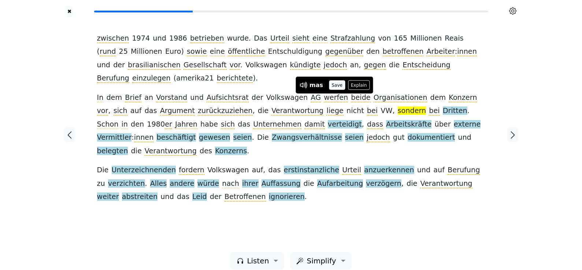 The width and height of the screenshot is (582, 270). Describe the element at coordinates (354, 65) in the screenshot. I see `span: an` at that location.